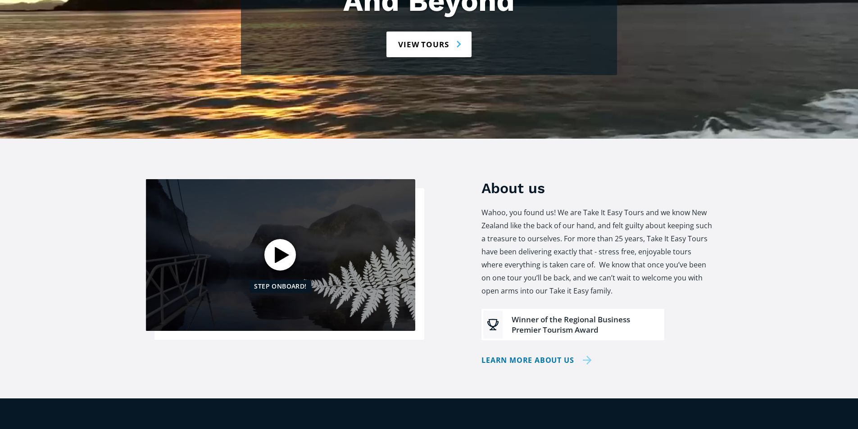 The image size is (858, 429). I want to click on p: Wahoo, you found us! We are Take It Easy Tours and we know New Zealand like the back of our hand,..., so click(597, 252).